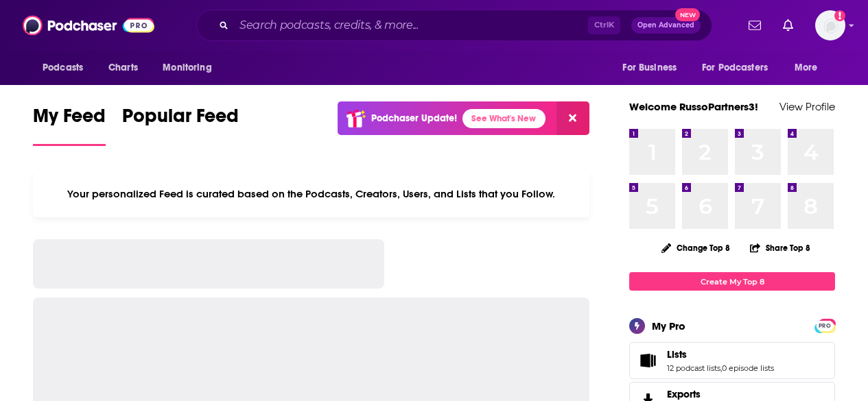 The height and width of the screenshot is (401, 868). What do you see at coordinates (748, 368) in the screenshot?
I see `a: 0 episode lists` at bounding box center [748, 368].